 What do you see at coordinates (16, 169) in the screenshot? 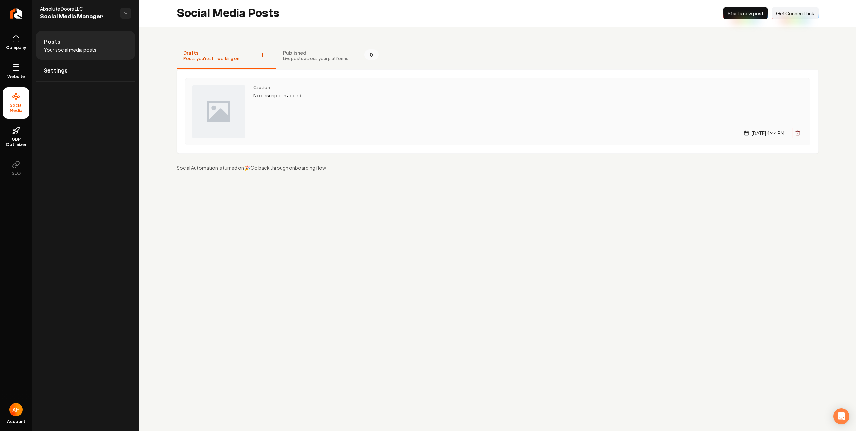
I see `button: SEO` at bounding box center [16, 169].